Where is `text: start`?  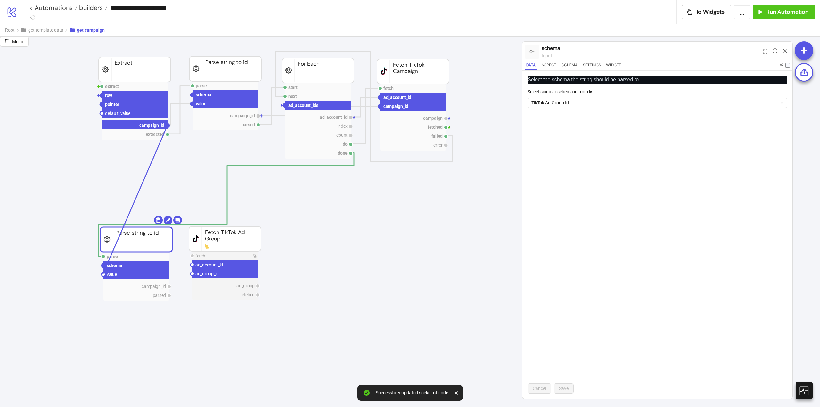 text: start is located at coordinates (293, 87).